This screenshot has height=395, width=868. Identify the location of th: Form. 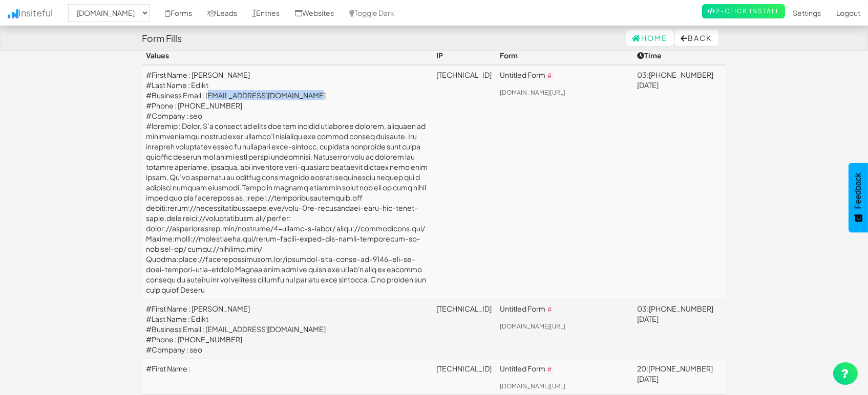
(564, 55).